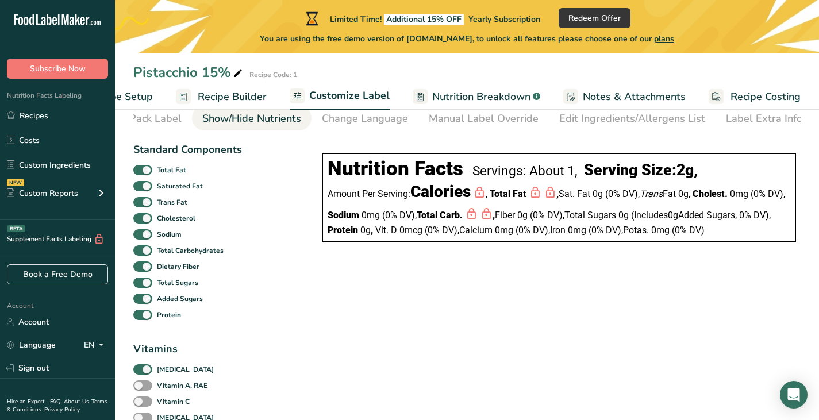 Image resolution: width=819 pixels, height=420 pixels. Describe the element at coordinates (624, 97) in the screenshot. I see `a: Notes & Attachments` at that location.